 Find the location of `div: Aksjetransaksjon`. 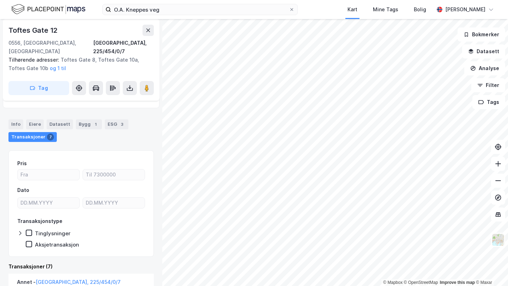

div: Aksjetransaksjon is located at coordinates (57, 245).